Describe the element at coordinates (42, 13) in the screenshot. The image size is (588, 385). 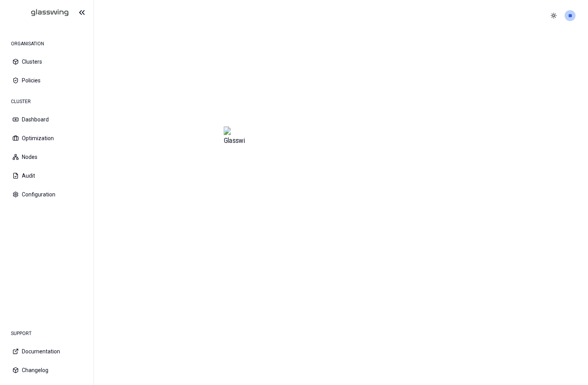
I see `img: GlassWing` at that location.